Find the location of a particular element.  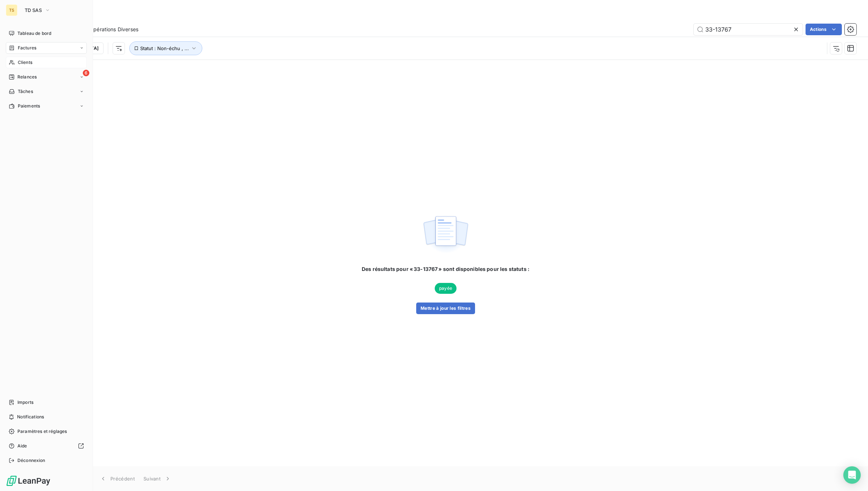

span: Factures is located at coordinates (27, 48).